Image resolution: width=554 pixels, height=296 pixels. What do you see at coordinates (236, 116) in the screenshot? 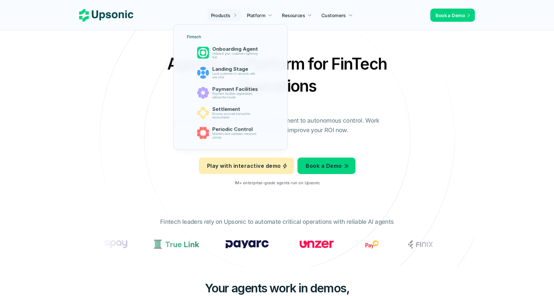
I see `p: Ensures accurate transaction reconciliation` at bounding box center [236, 116].